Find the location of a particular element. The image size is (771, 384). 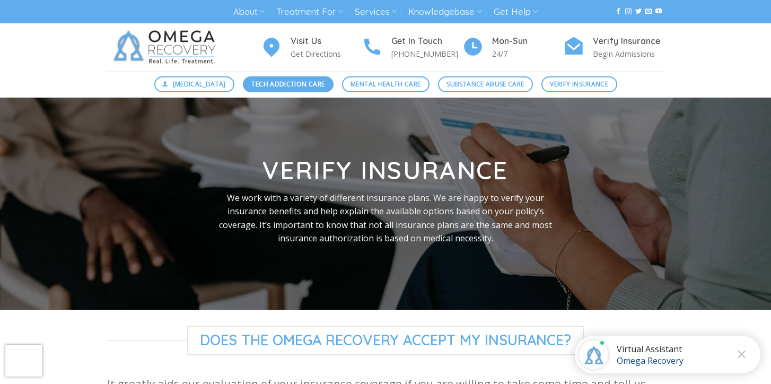

a: Treatment For is located at coordinates (309, 12).